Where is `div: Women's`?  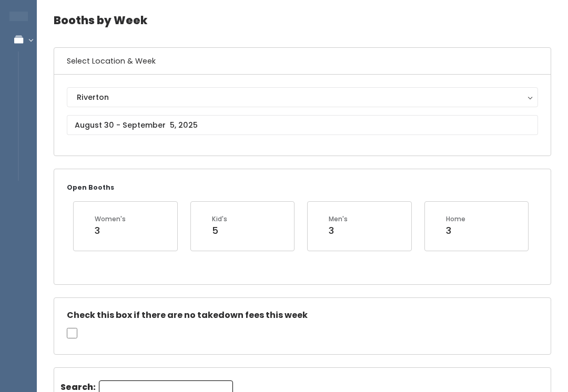
div: Women's is located at coordinates (110, 219).